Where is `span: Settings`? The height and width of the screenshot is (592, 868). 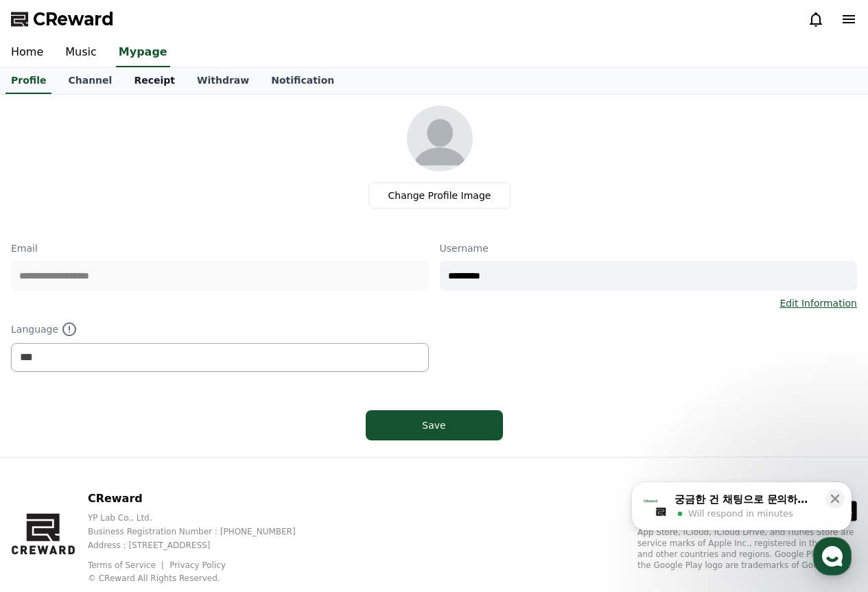
span: Settings is located at coordinates (220, 461).